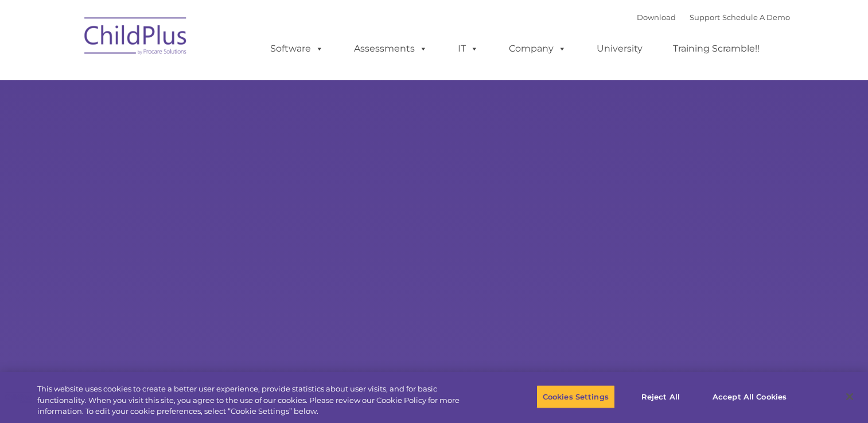 The width and height of the screenshot is (868, 423). What do you see at coordinates (620, 48) in the screenshot?
I see `a: University` at bounding box center [620, 48].